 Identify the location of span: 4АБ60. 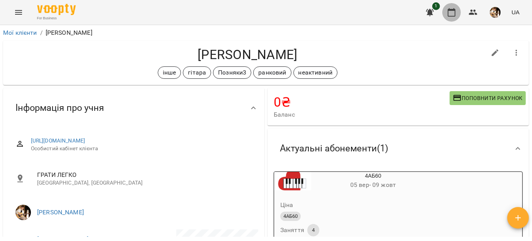
(291, 217).